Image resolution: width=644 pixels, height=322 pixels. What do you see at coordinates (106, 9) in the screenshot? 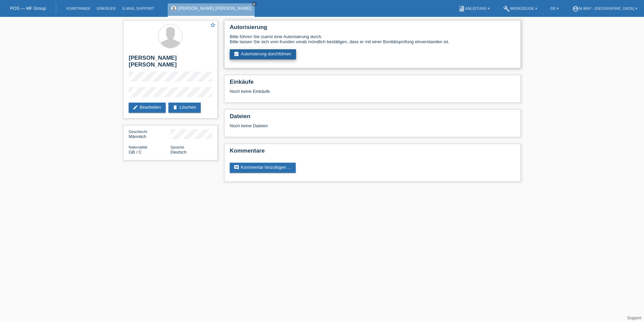
I see `a: Einkäufe` at bounding box center [106, 9].